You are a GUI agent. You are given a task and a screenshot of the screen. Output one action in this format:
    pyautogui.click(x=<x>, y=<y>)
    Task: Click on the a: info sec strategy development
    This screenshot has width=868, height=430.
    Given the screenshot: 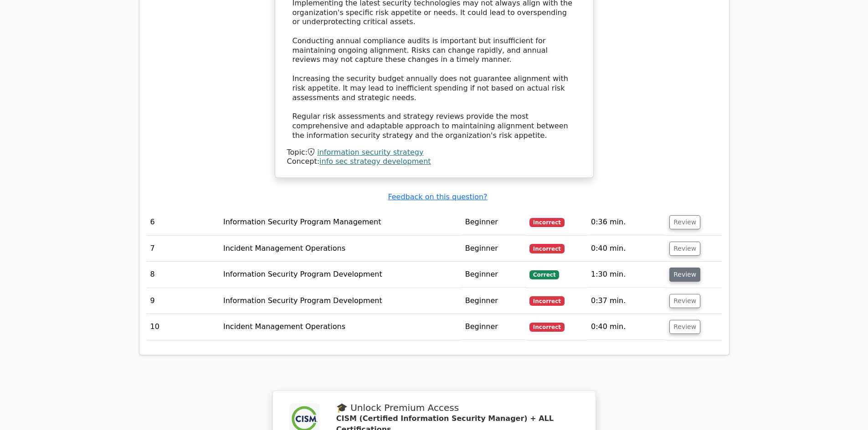 What is the action you would take?
    pyautogui.click(x=375, y=161)
    